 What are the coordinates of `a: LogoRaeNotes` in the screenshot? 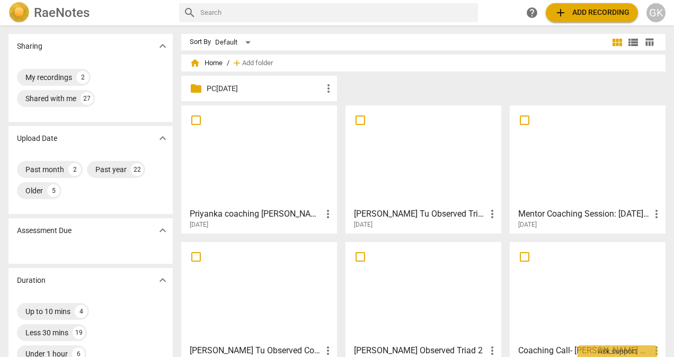 It's located at (90, 13).